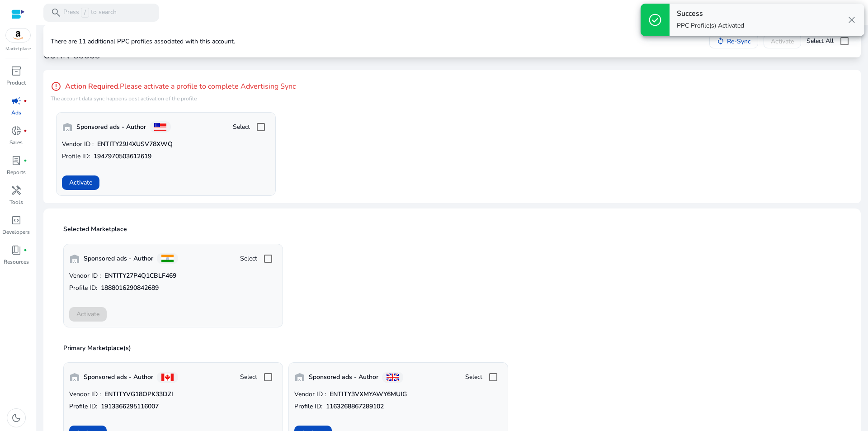 The image size is (868, 431). What do you see at coordinates (16, 419) in the screenshot?
I see `span: dark_mode` at bounding box center [16, 419].